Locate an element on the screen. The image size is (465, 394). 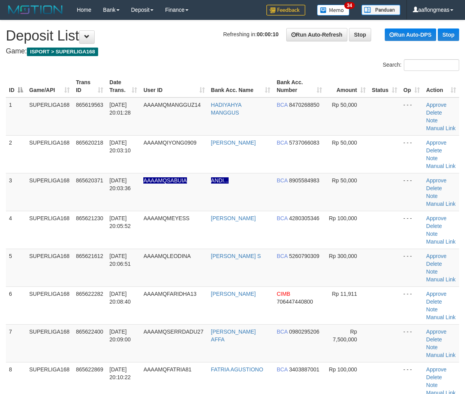
td: 5 is located at coordinates (16, 267).